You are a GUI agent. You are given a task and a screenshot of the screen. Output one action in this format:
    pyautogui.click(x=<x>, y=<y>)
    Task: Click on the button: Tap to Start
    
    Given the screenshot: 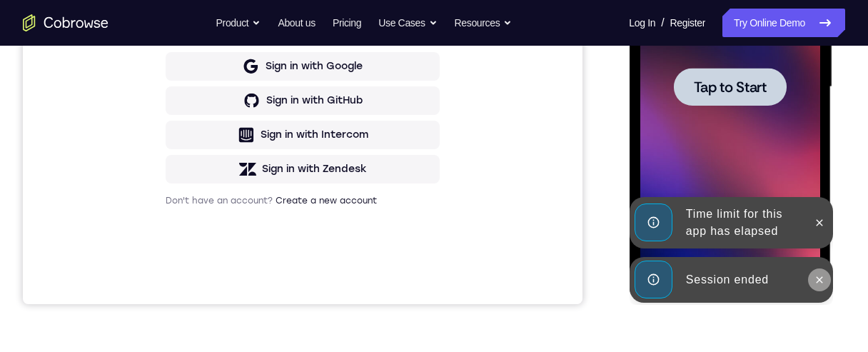 What is the action you would take?
    pyautogui.click(x=101, y=210)
    